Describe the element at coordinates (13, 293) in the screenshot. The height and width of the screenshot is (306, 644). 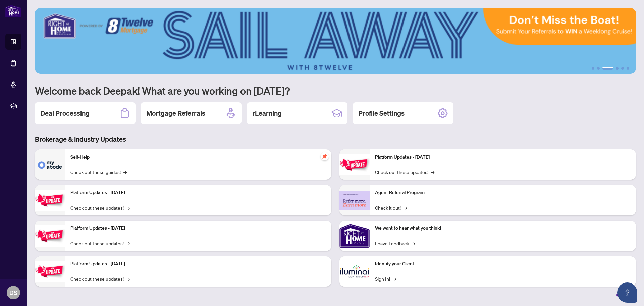
I see `span: DS` at that location.